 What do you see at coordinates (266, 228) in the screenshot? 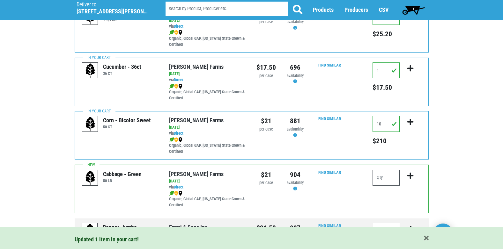
I see `div: $31.50` at bounding box center [266, 228].